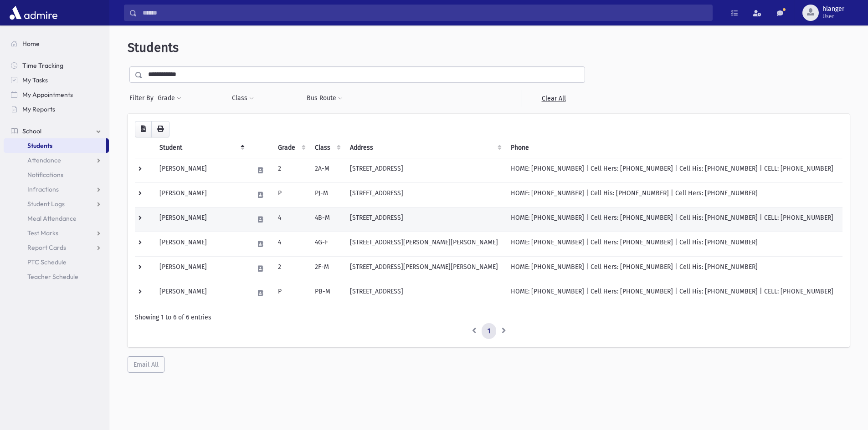 The image size is (868, 430). I want to click on span: User, so click(833, 16).